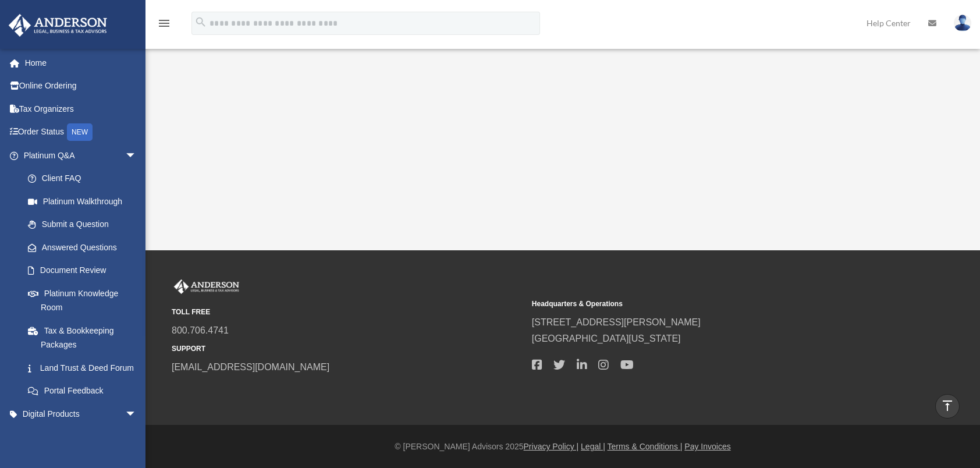 This screenshot has height=468, width=980. What do you see at coordinates (85, 179) in the screenshot?
I see `a: Client FAQ` at bounding box center [85, 179].